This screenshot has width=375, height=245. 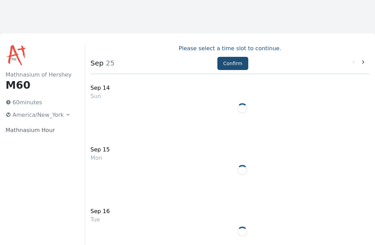 What do you see at coordinates (100, 220) in the screenshot?
I see `div: Tue` at bounding box center [100, 220].